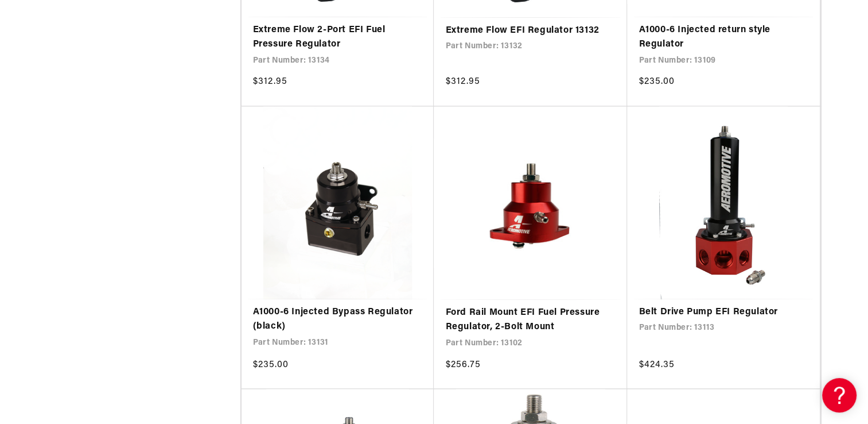 This screenshot has height=424, width=868. Describe the element at coordinates (723, 312) in the screenshot. I see `a: Belt Drive Pump EFI Regulator` at that location.